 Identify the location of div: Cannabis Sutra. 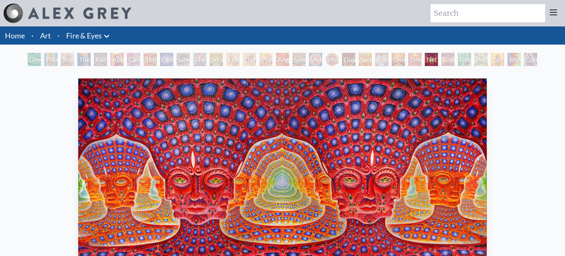
(134, 60).